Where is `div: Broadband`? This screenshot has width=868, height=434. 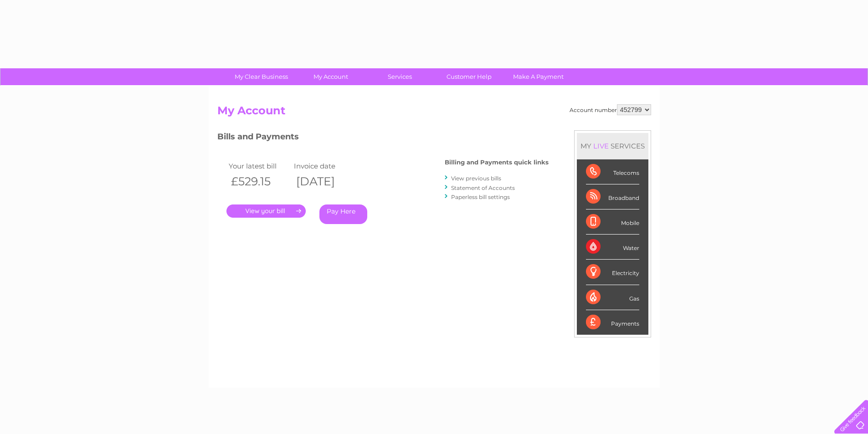 div: Broadband is located at coordinates (613, 196).